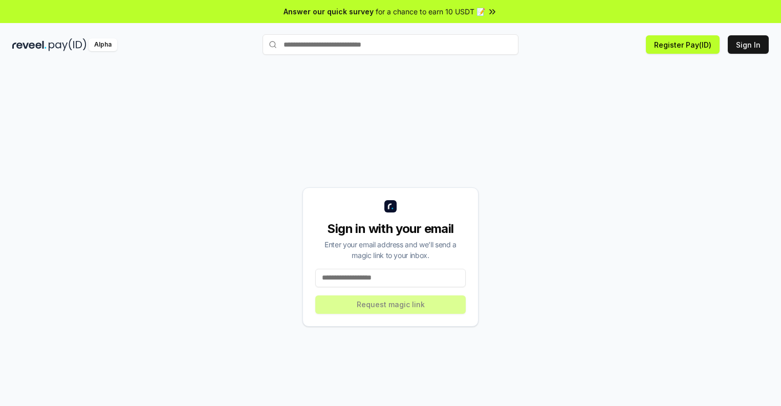 This screenshot has height=406, width=781. What do you see at coordinates (68, 45) in the screenshot?
I see `img: pay_id` at bounding box center [68, 45].